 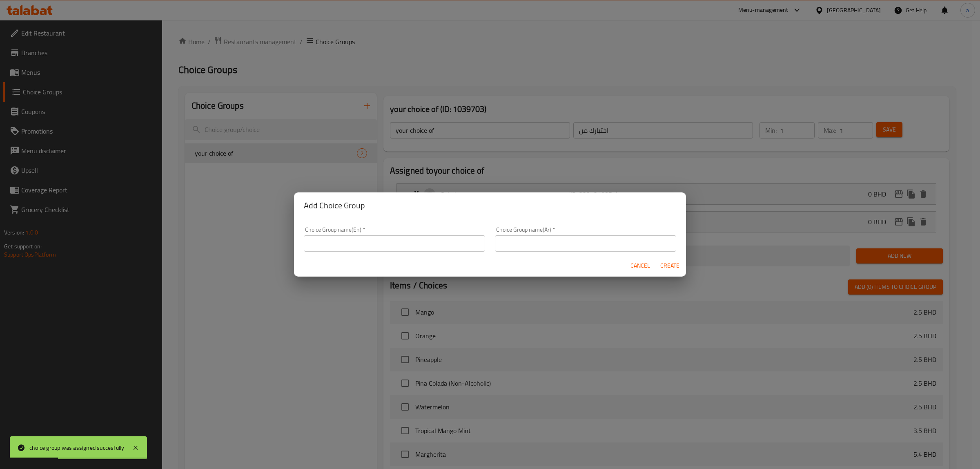 I want to click on div: choice group was assigned succesfully, so click(x=77, y=448).